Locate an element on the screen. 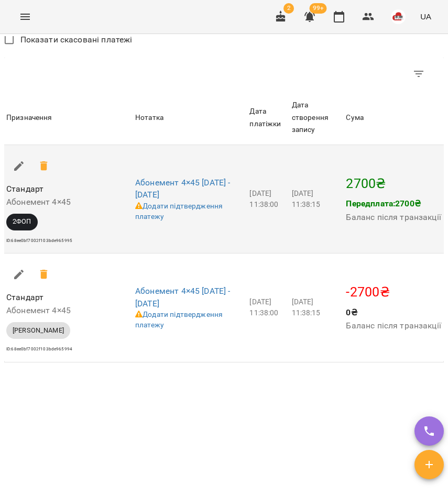 The width and height of the screenshot is (448, 496). p: Передплата: 2700 ₴ is located at coordinates (393, 204).